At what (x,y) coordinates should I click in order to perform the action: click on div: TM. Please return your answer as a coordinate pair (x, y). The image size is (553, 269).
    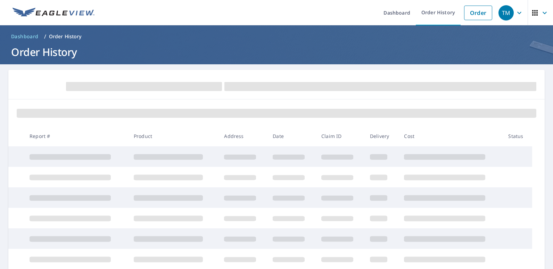
    Looking at the image, I should click on (506, 13).